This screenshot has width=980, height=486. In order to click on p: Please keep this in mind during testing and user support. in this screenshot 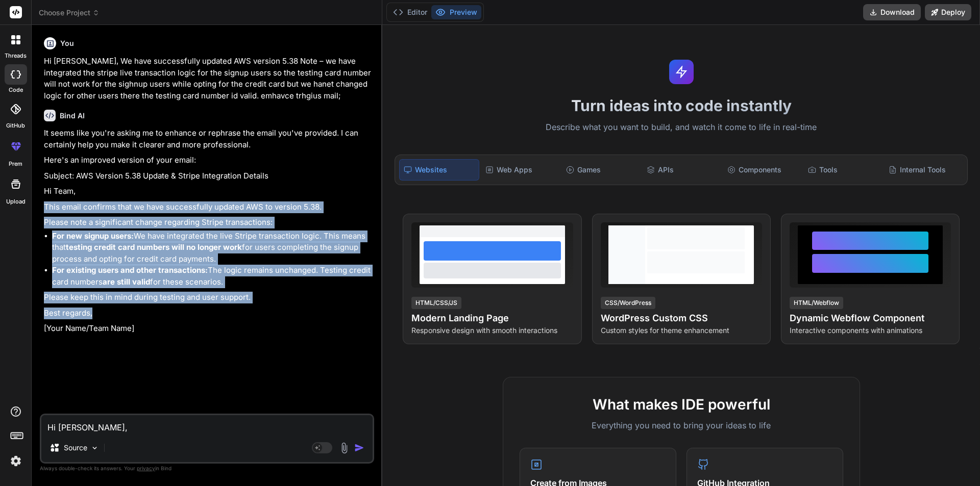, I will do `click(208, 297)`.